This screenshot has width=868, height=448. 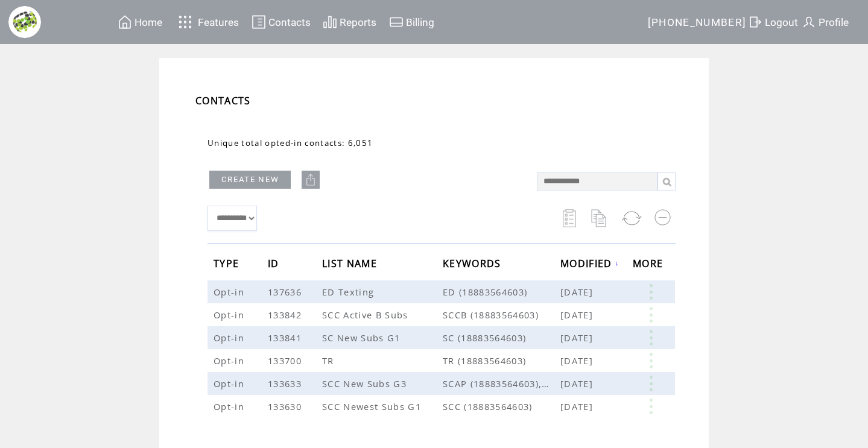 I want to click on span: MORE, so click(x=649, y=265).